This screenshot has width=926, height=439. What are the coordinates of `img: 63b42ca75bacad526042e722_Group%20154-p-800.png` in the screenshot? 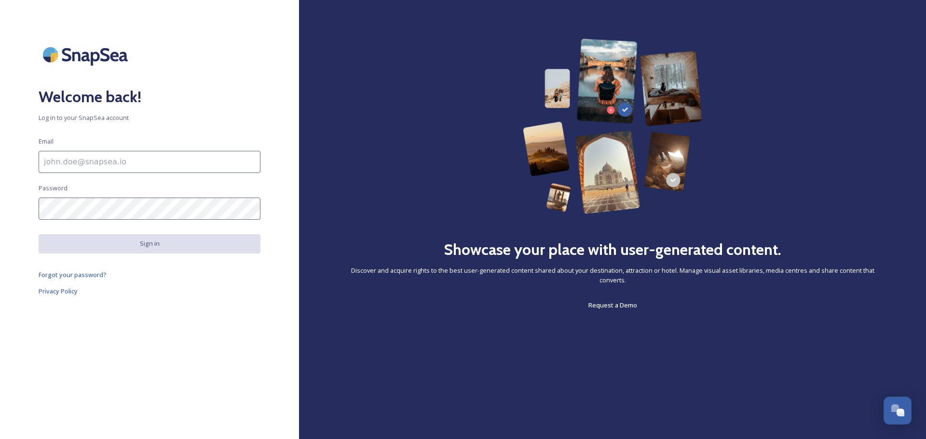 It's located at (613, 126).